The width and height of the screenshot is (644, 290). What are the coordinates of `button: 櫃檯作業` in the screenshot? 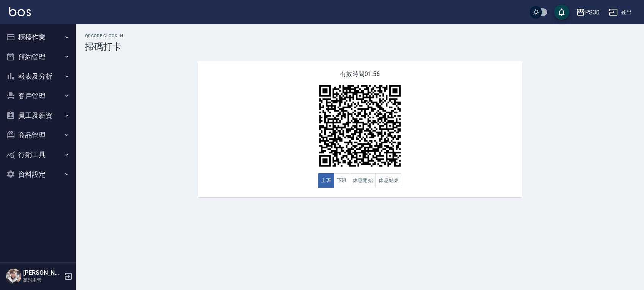 It's located at (38, 38).